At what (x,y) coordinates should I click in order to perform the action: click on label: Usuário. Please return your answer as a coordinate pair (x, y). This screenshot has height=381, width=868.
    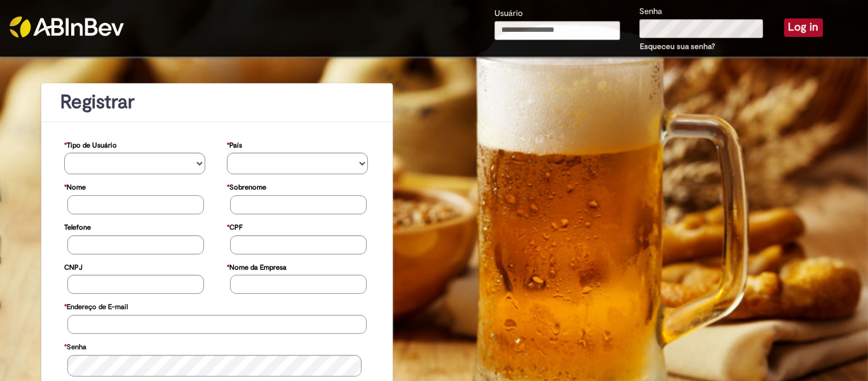
    Looking at the image, I should click on (508, 13).